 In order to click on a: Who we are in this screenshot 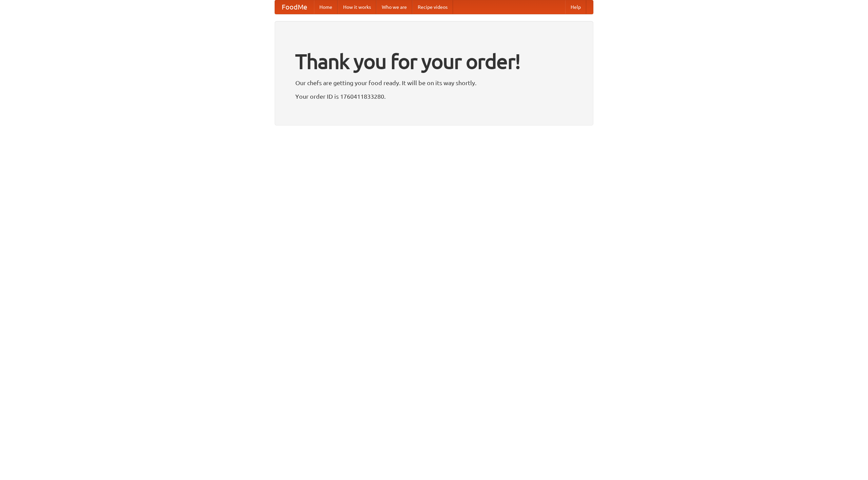, I will do `click(394, 7)`.